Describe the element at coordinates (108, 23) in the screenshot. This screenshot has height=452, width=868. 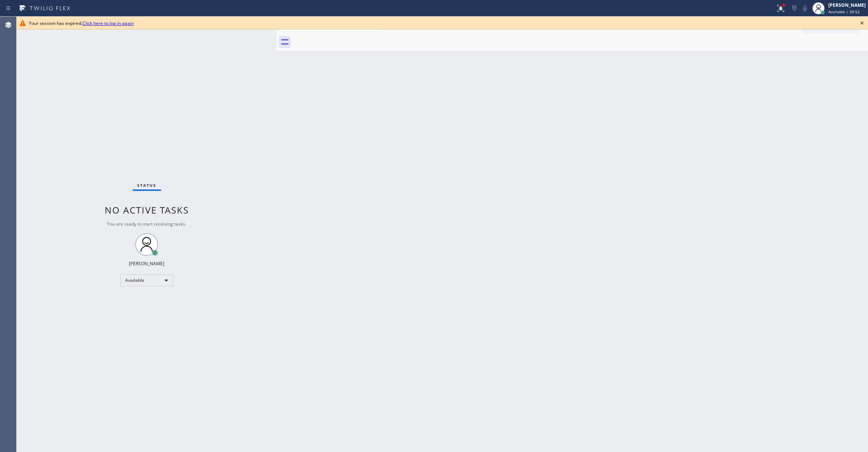
I see `a: Click here to log in again` at that location.